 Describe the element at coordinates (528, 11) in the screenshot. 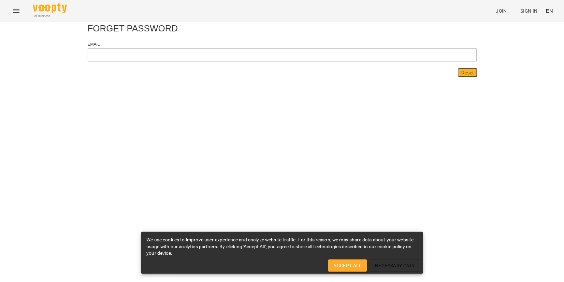

I see `a: Sign In` at that location.